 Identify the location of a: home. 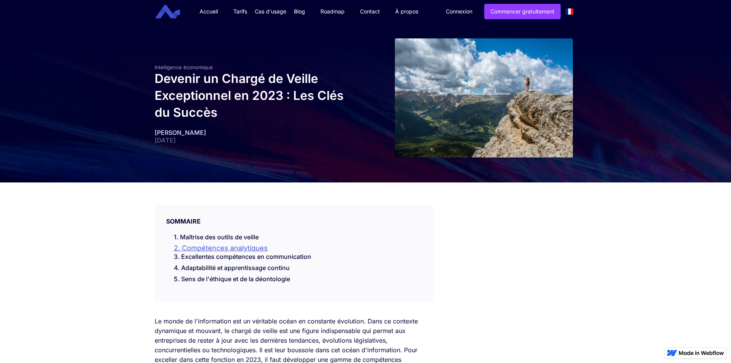
(173, 12).